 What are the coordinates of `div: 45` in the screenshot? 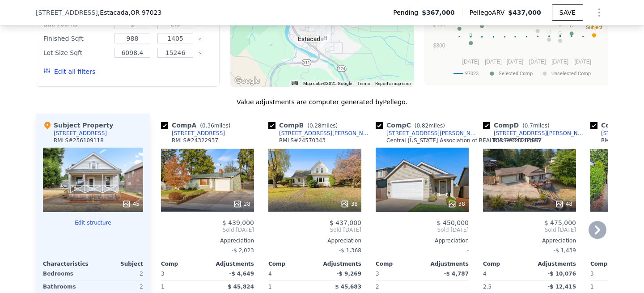 It's located at (131, 204).